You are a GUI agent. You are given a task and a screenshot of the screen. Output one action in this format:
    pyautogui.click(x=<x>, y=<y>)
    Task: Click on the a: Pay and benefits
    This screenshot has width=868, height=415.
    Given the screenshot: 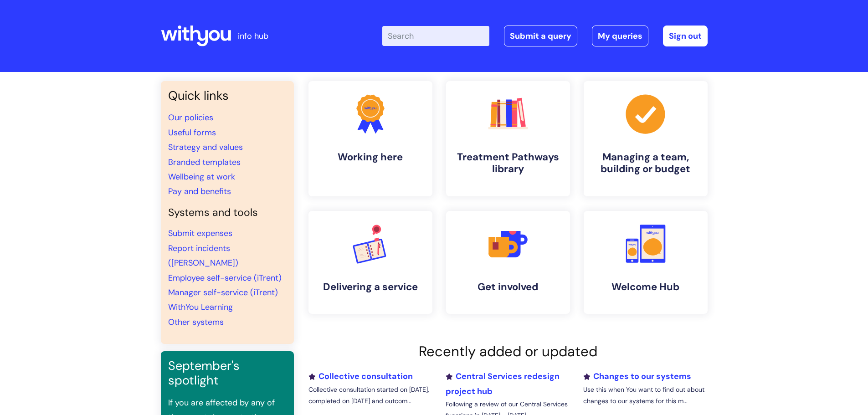 What is the action you would take?
    pyautogui.click(x=200, y=192)
    